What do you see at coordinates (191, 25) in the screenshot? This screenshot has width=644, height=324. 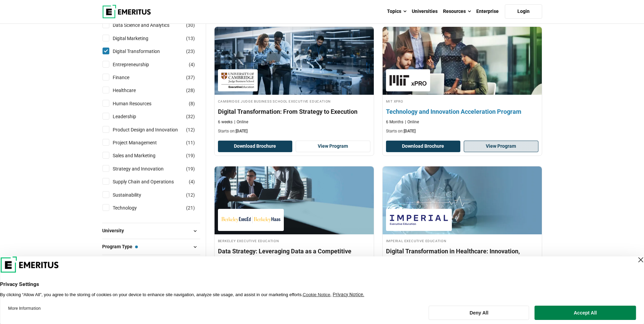 I see `span: 30` at bounding box center [191, 25].